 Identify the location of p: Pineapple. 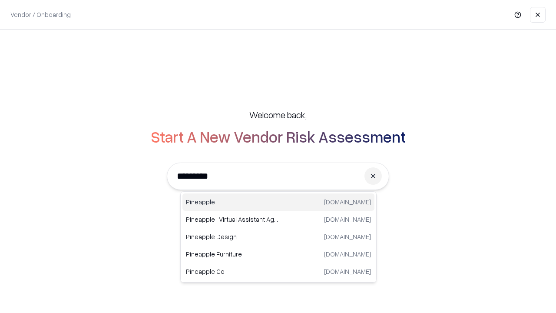
(232, 201).